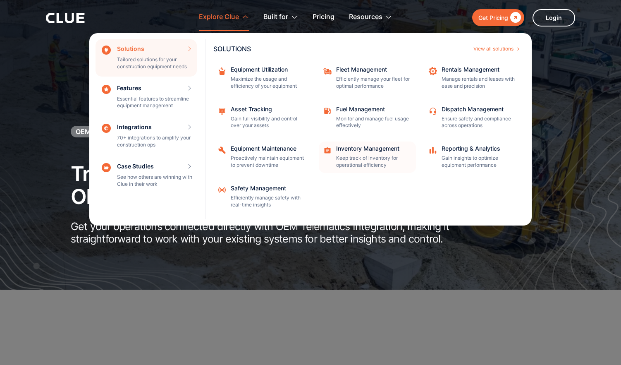  What do you see at coordinates (479, 69) in the screenshot?
I see `div: Rentals Management` at bounding box center [479, 69].